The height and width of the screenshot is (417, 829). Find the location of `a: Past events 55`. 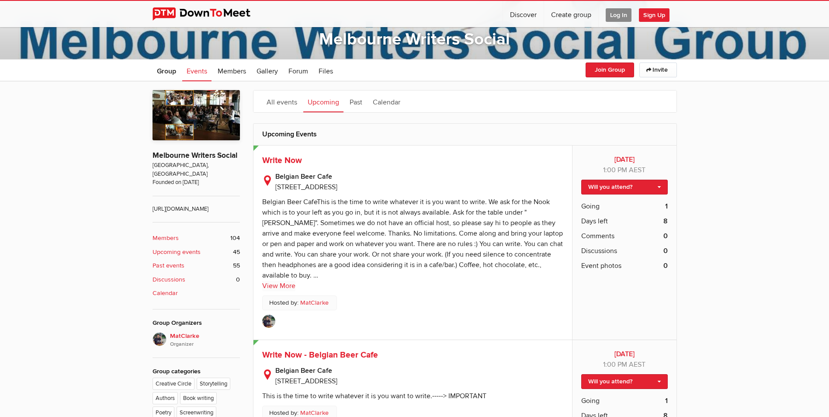

a: Past events 55 is located at coordinates (196, 266).